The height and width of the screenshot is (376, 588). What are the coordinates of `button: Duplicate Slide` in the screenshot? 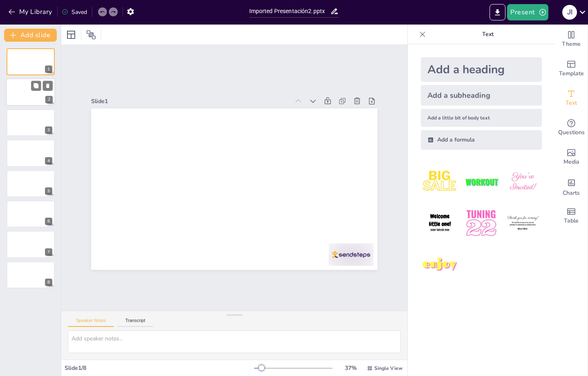 It's located at (36, 86).